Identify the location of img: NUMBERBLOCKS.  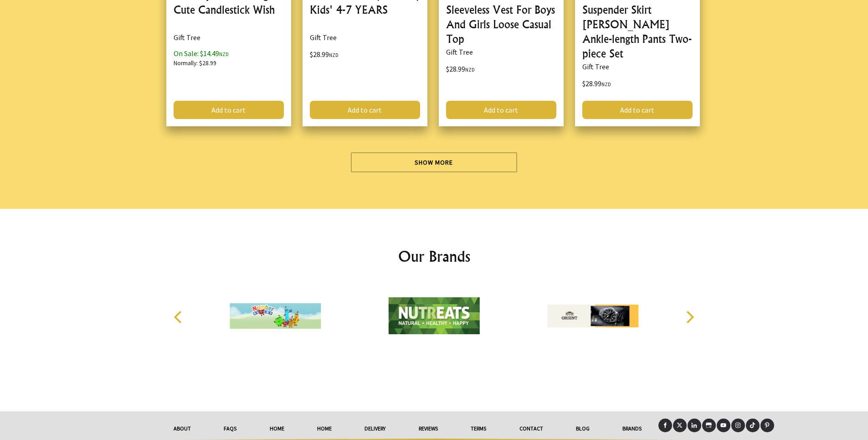
(275, 316).